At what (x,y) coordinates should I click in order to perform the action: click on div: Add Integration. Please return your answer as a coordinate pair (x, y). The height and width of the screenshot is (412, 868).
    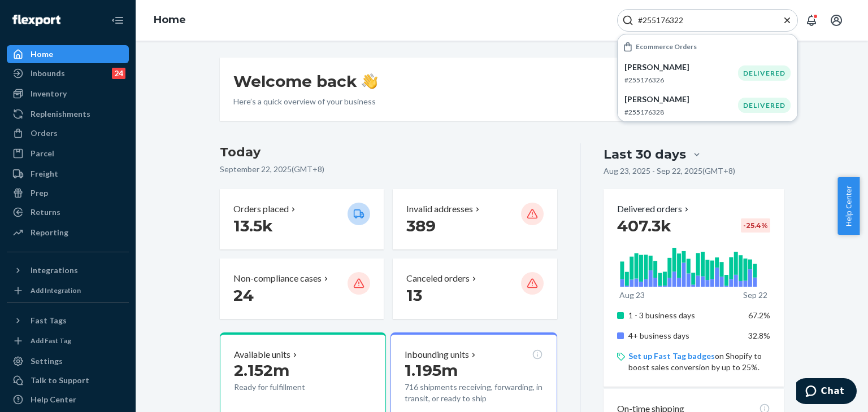
    Looking at the image, I should click on (55, 290).